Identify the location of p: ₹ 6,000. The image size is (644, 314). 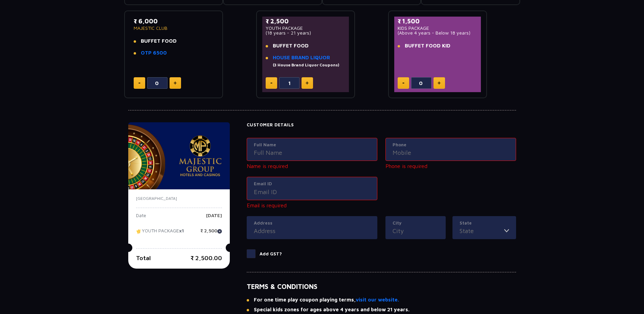
(174, 21).